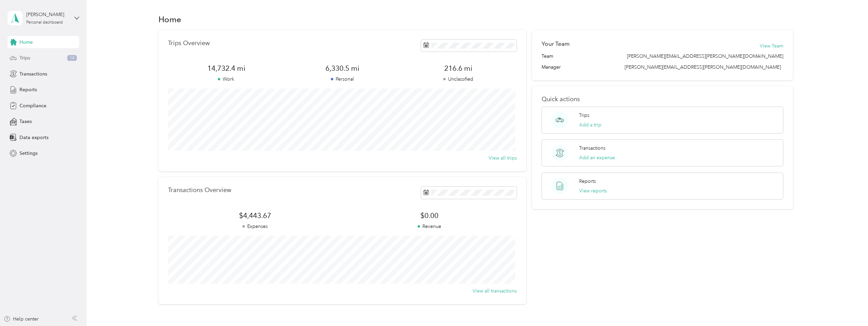 This screenshot has width=868, height=326. I want to click on p: Unclassified, so click(458, 79).